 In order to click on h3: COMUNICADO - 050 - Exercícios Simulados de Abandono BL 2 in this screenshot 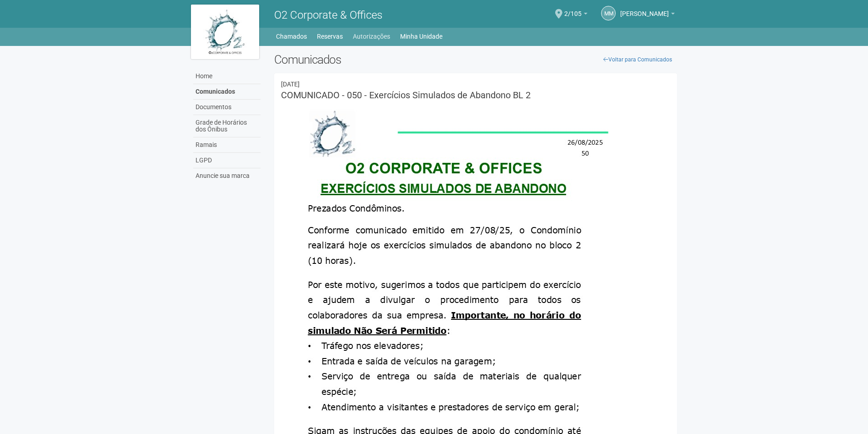, I will do `click(476, 95)`.